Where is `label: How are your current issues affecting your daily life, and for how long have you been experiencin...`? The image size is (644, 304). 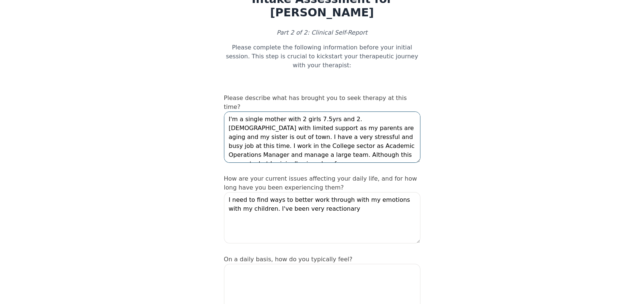 label: How are your current issues affecting your daily life, and for how long have you been experiencin... is located at coordinates (321, 183).